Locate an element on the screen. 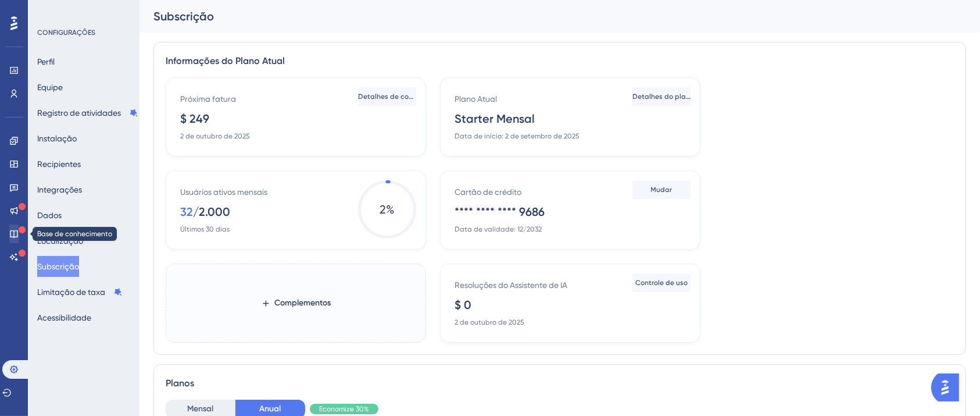 The image size is (980, 416). button: Integrações is located at coordinates (60, 190).